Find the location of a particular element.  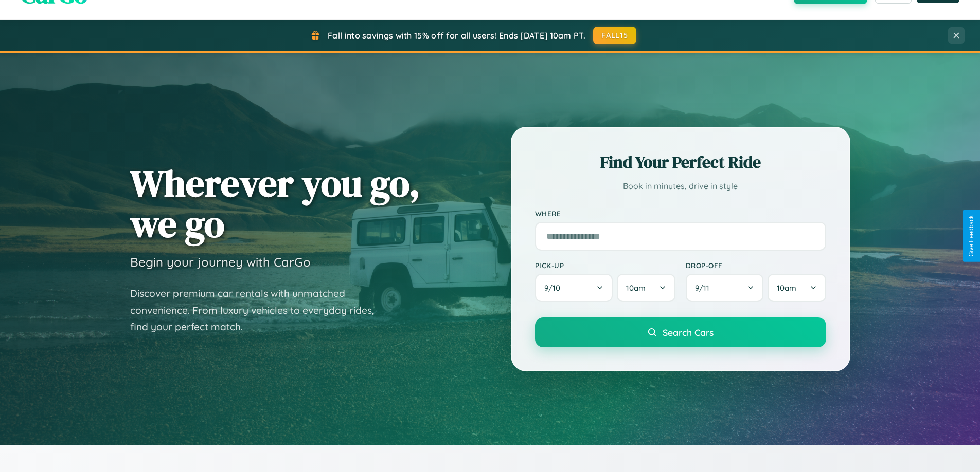

label: Pick-up is located at coordinates (605, 265).